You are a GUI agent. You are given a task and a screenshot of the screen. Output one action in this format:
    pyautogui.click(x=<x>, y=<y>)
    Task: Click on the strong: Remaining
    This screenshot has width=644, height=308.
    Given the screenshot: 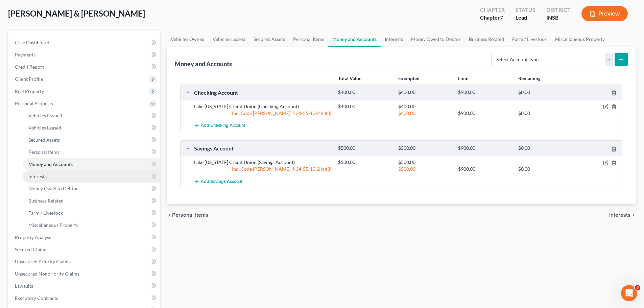 What is the action you would take?
    pyautogui.click(x=529, y=78)
    